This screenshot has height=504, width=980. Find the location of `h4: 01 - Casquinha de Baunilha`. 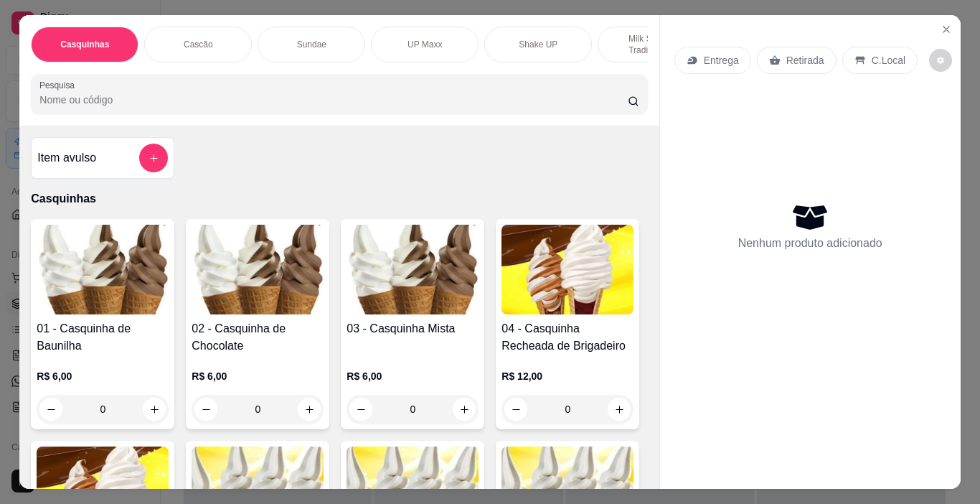

h4: 01 - Casquinha de Baunilha is located at coordinates (103, 337).